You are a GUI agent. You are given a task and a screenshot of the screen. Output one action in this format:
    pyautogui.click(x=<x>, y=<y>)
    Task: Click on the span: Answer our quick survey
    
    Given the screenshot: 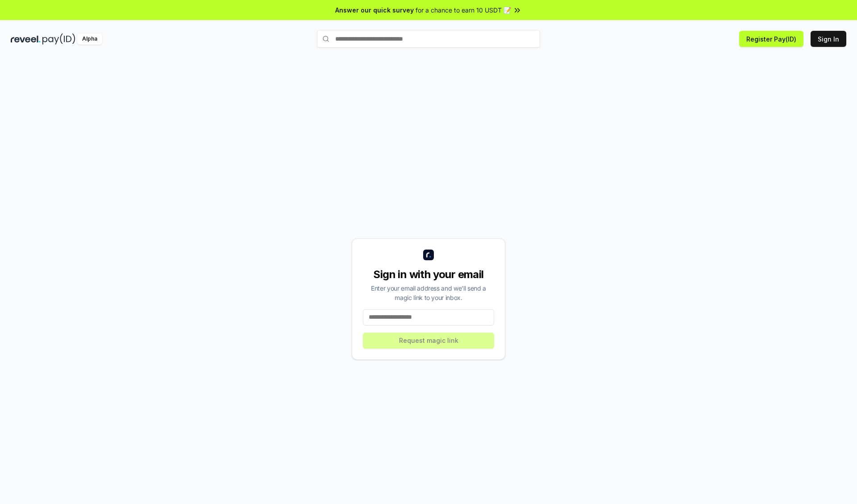 What is the action you would take?
    pyautogui.click(x=374, y=9)
    